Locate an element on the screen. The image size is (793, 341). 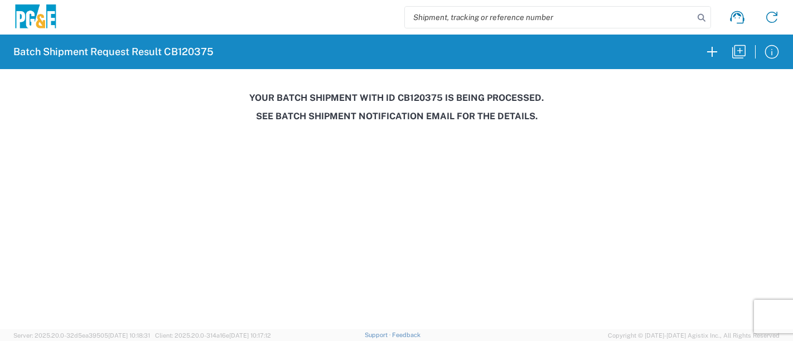
a: Feedback is located at coordinates (406, 335).